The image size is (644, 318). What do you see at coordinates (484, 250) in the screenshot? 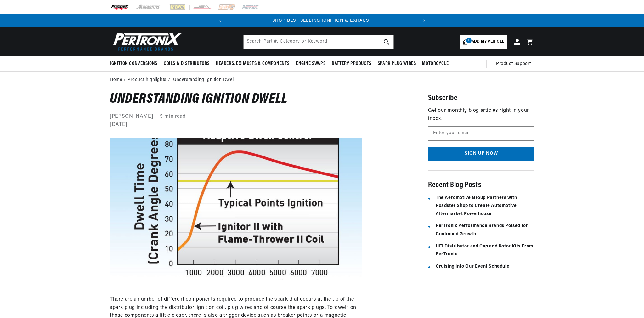
I see `a: HEI Distributor and Cap and Rotor Kits From PerTronix` at bounding box center [484, 250].